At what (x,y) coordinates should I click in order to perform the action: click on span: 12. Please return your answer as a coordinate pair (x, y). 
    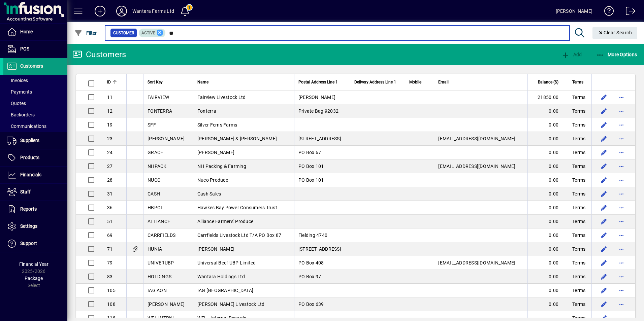
    Looking at the image, I should click on (110, 111).